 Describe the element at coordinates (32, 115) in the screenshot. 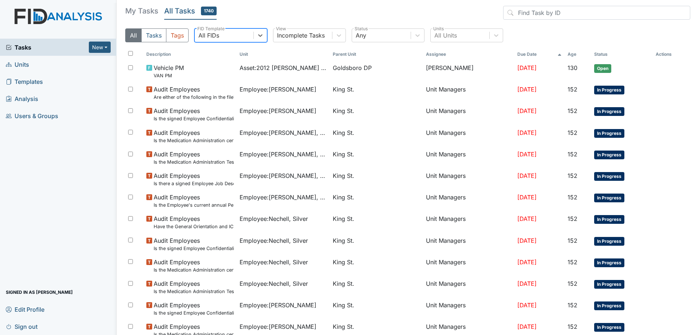

I see `span: Users & Groups` at that location.